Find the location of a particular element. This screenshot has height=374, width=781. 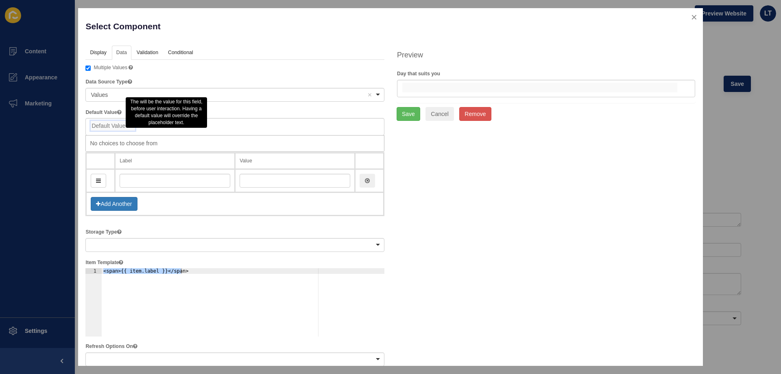

input: Default Value is located at coordinates (113, 126).